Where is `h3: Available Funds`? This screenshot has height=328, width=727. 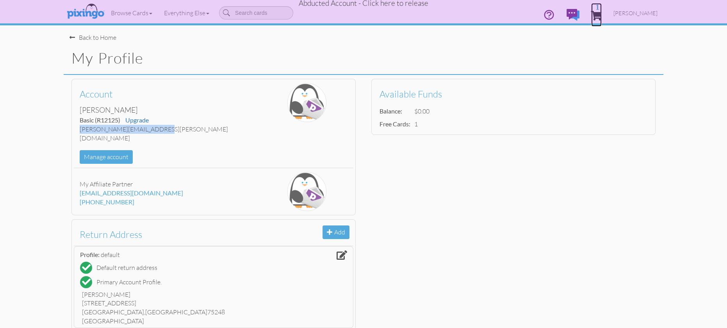
h3: Available Funds is located at coordinates (510, 94).